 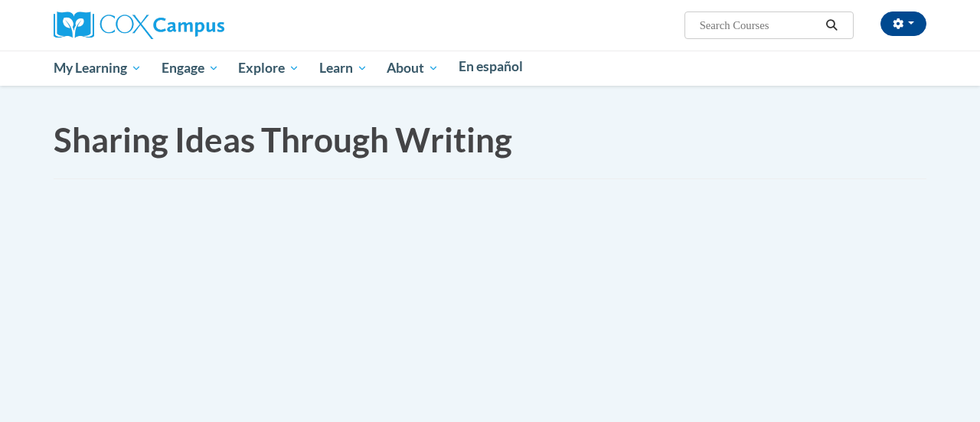 I want to click on input: Search Courses, so click(x=760, y=25).